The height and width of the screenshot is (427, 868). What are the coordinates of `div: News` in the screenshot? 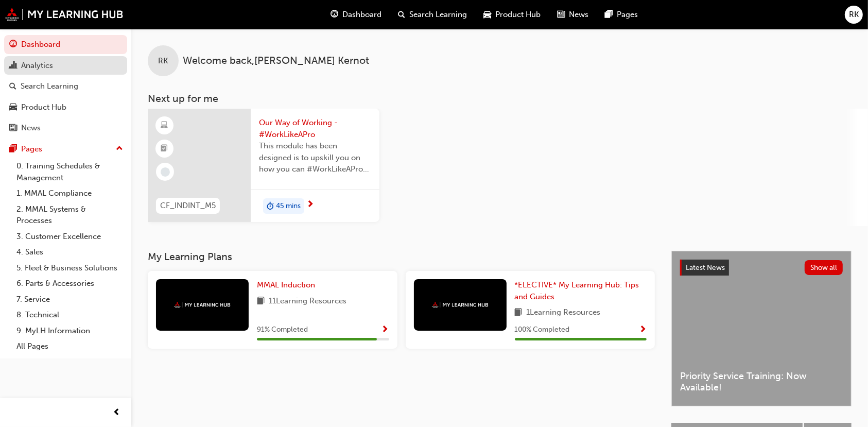 It's located at (31, 128).